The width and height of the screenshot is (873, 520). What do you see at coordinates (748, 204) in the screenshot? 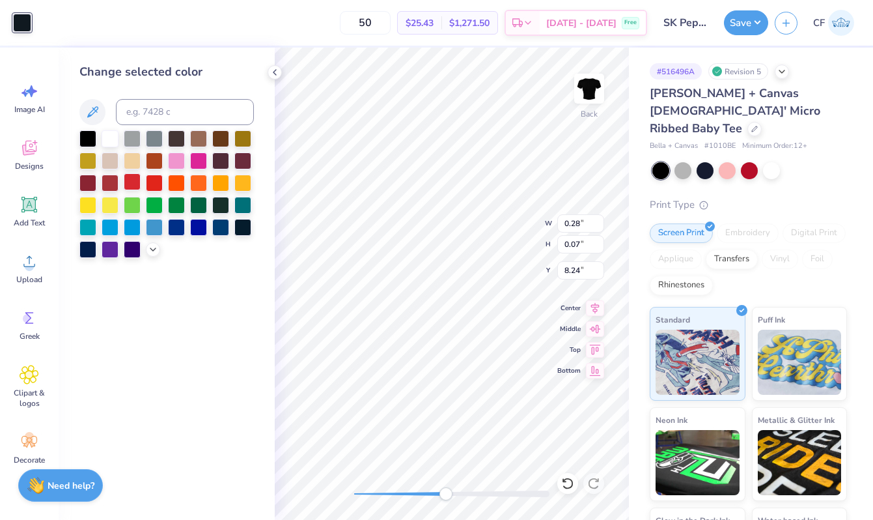
I see `div: Print Type` at bounding box center [748, 204].